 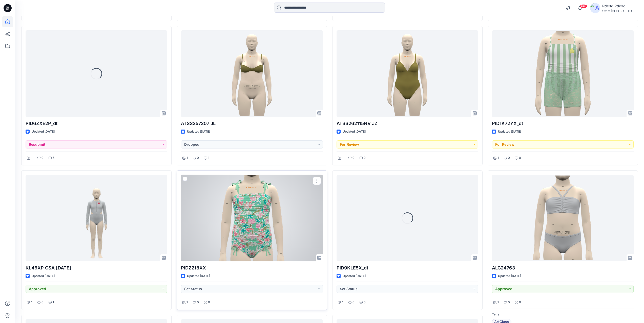 What do you see at coordinates (563, 268) in the screenshot?
I see `p: ALG24763` at bounding box center [563, 268].